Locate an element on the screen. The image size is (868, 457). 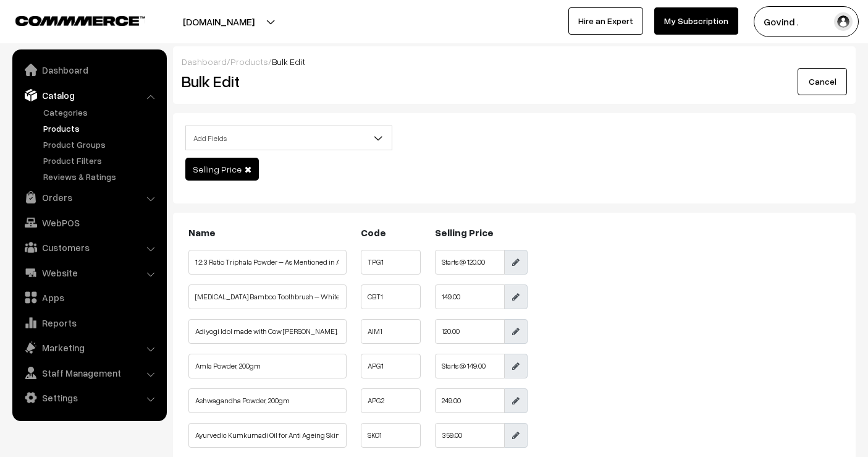
span: Bulk Edit is located at coordinates (289, 61).